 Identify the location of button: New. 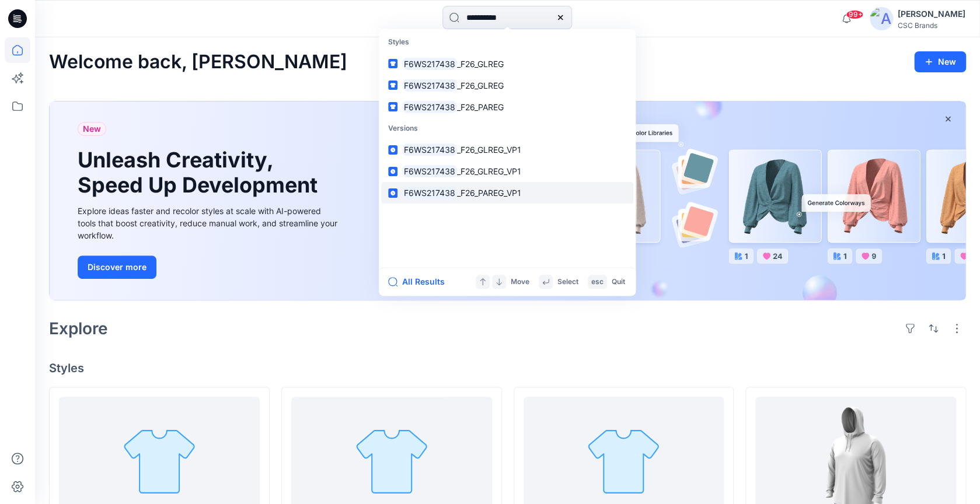
(940, 62).